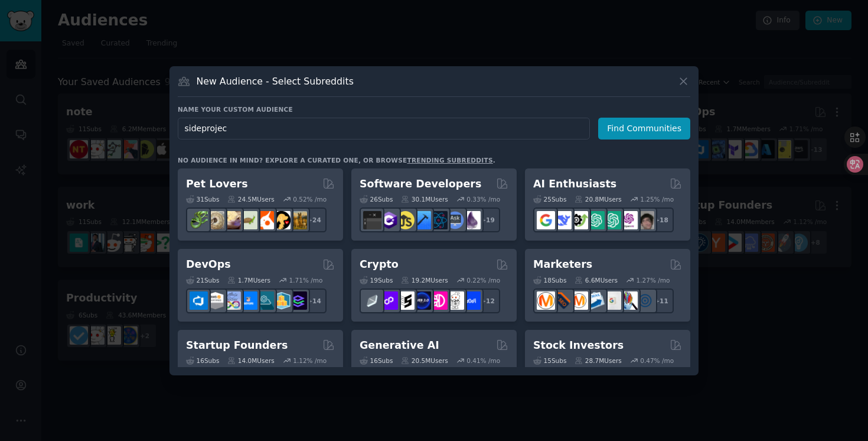 This screenshot has height=441, width=868. I want to click on img: DevOpsLinks, so click(248, 300).